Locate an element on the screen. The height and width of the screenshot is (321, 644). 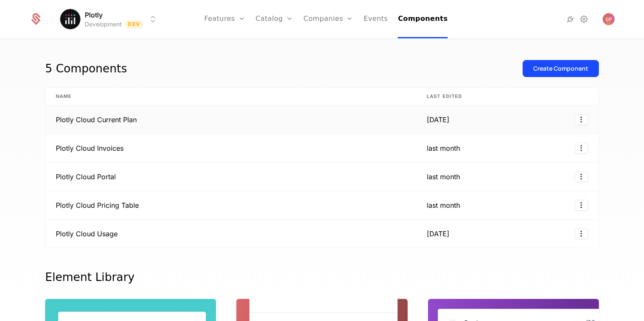
div: Element Library is located at coordinates (322, 278).